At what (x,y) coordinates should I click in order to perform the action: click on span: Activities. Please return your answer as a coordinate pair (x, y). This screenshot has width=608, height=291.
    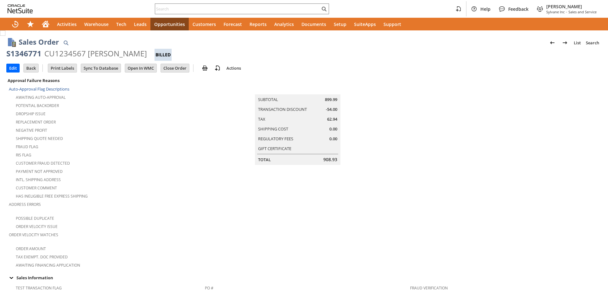
    Looking at the image, I should click on (67, 24).